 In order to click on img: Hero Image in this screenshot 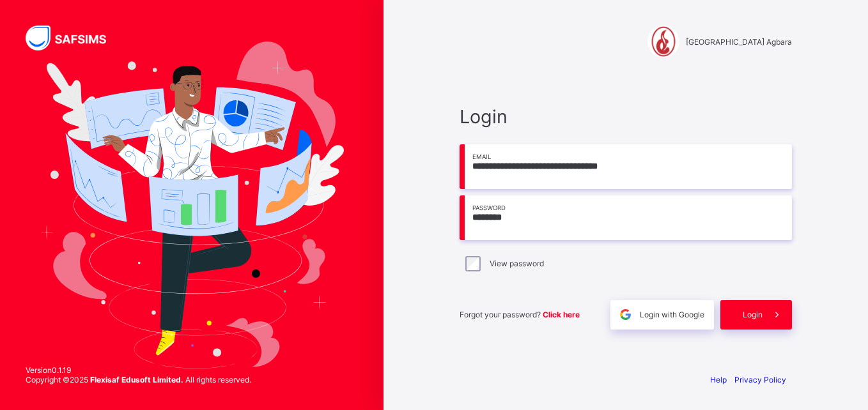, I will do `click(191, 205)`.